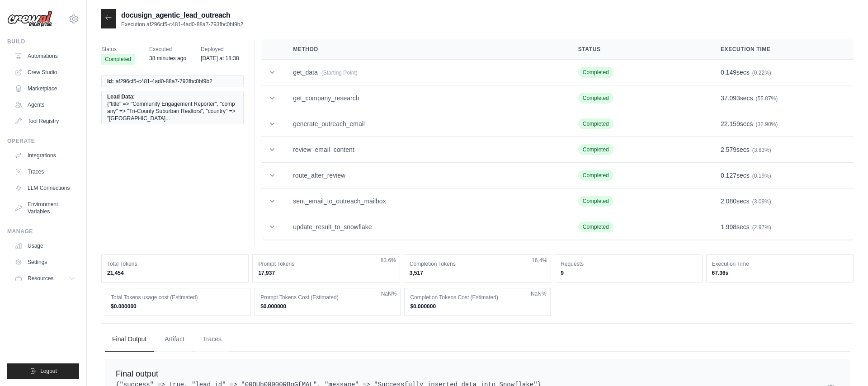 The height and width of the screenshot is (386, 868). What do you see at coordinates (326, 264) in the screenshot?
I see `dt: Prompt Tokens` at bounding box center [326, 264].